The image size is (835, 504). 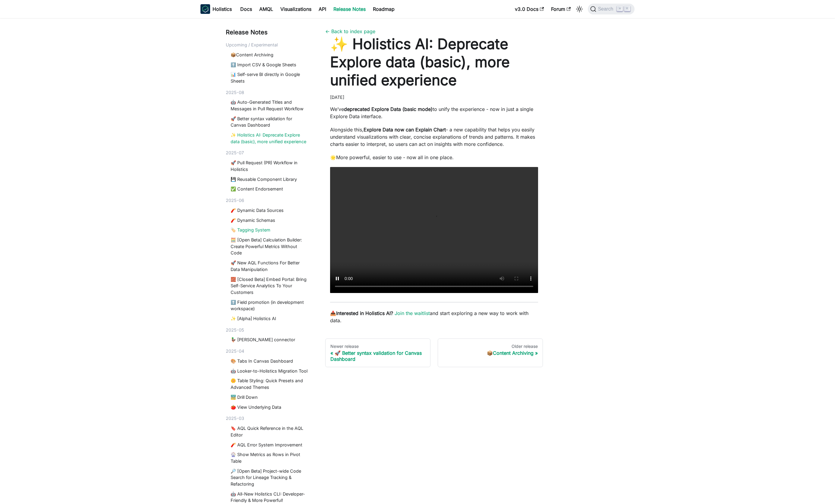 I want to click on p: We’ve to unify the experience - now in just a single Explore Data interface., so click(x=434, y=112).